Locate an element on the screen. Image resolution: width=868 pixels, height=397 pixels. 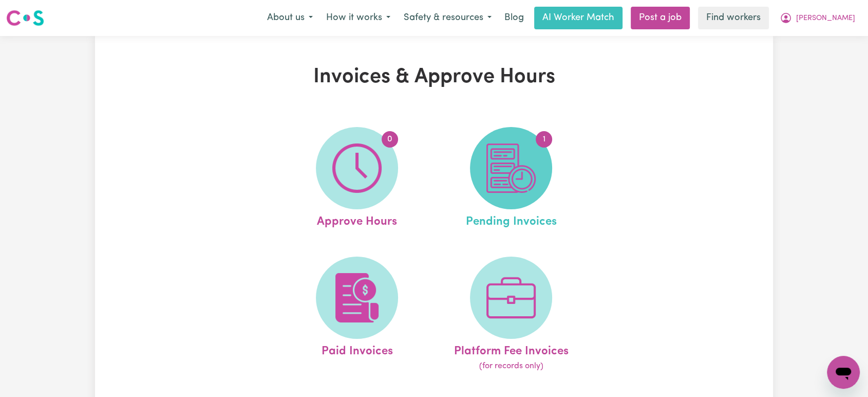
span: Pending Invoices is located at coordinates (511, 220).